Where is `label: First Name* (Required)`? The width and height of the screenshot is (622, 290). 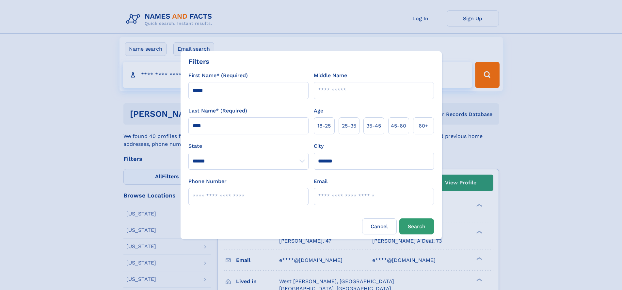 label: First Name* (Required) is located at coordinates (218, 75).